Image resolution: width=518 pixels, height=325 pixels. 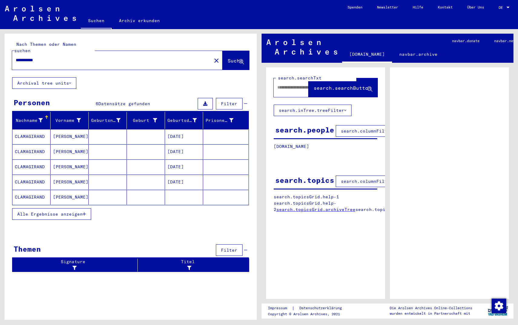 I want to click on div: search.people, so click(x=305, y=130).